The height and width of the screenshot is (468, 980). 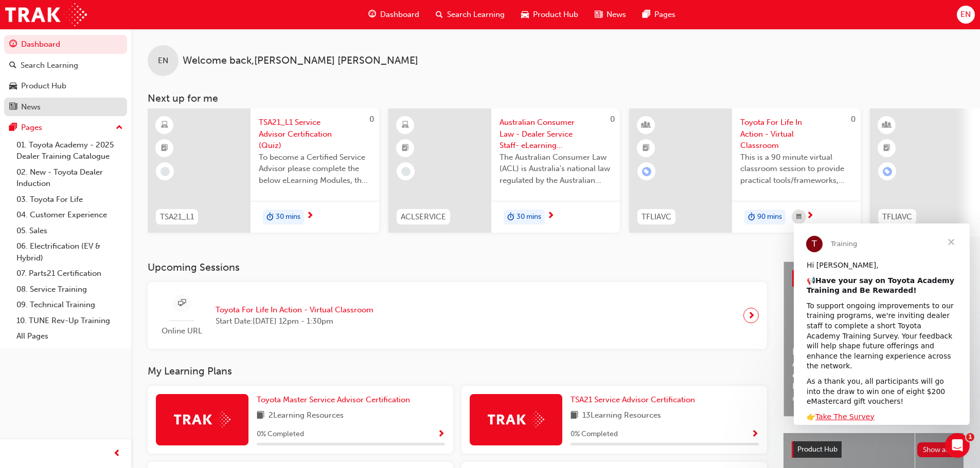 What do you see at coordinates (65, 85) in the screenshot?
I see `a: Product Hub` at bounding box center [65, 85].